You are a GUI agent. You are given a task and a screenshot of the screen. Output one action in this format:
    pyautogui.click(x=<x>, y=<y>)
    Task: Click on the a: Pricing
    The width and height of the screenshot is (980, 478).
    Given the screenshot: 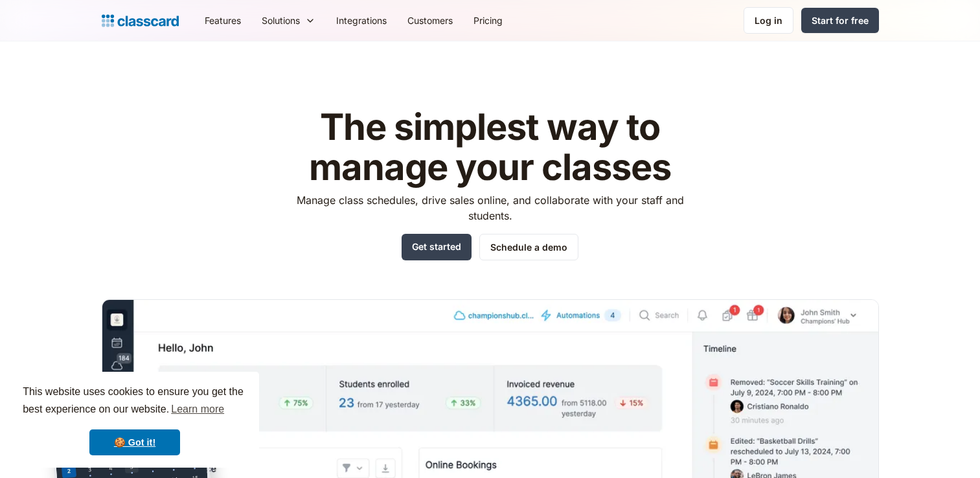 What is the action you would take?
    pyautogui.click(x=488, y=20)
    